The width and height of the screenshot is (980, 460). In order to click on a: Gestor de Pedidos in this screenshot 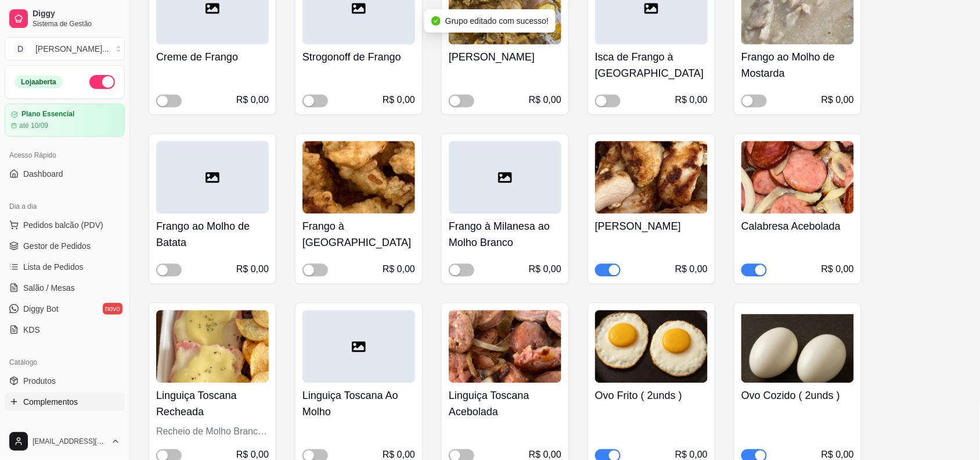, I will do `click(64, 246)`.